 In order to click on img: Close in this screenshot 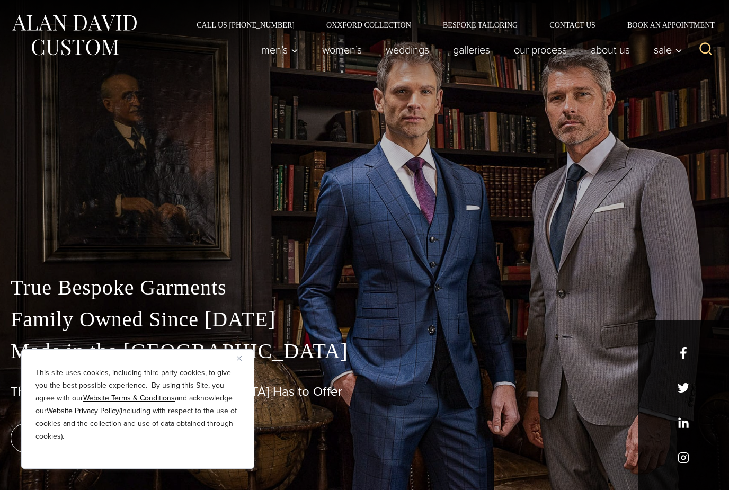, I will do `click(239, 358)`.